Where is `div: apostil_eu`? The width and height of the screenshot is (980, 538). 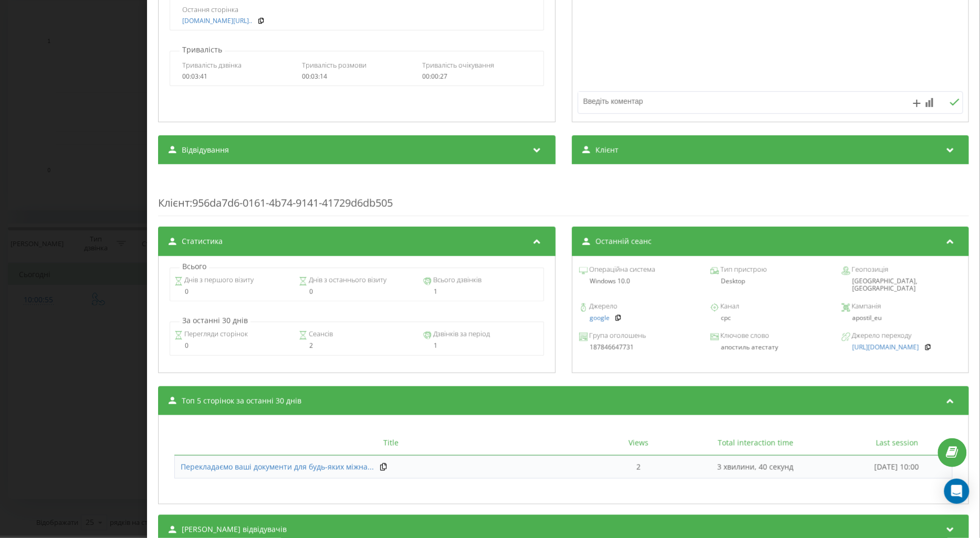
div: apostil_eu is located at coordinates (901, 318).